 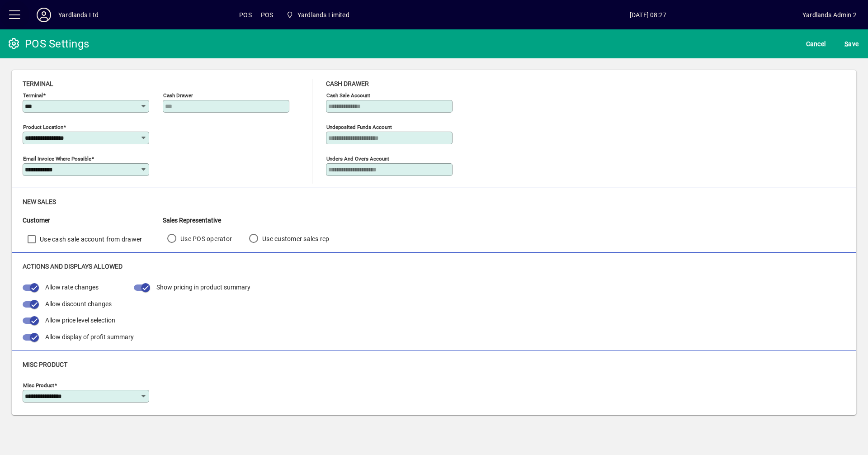 I want to click on mat-label: Product location, so click(x=43, y=127).